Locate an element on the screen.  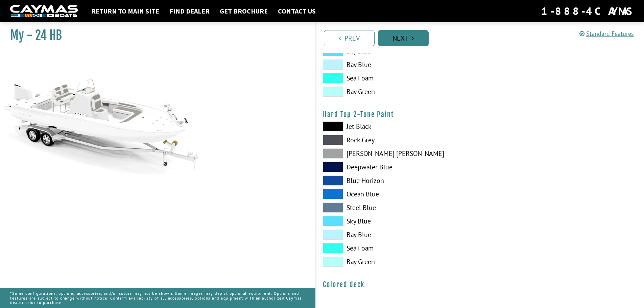
a: Next is located at coordinates (403, 38).